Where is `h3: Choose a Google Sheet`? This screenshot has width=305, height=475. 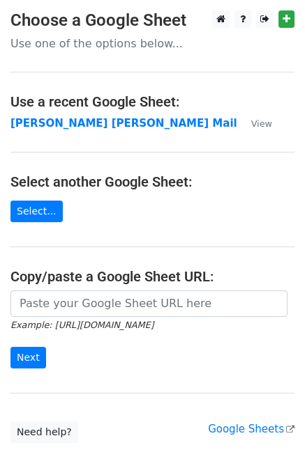 h3: Choose a Google Sheet is located at coordinates (152, 20).